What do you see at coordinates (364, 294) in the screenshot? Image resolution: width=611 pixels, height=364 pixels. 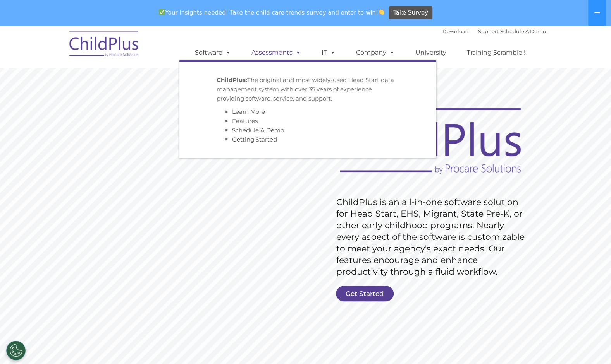 I see `a: Get Started` at bounding box center [364, 294].